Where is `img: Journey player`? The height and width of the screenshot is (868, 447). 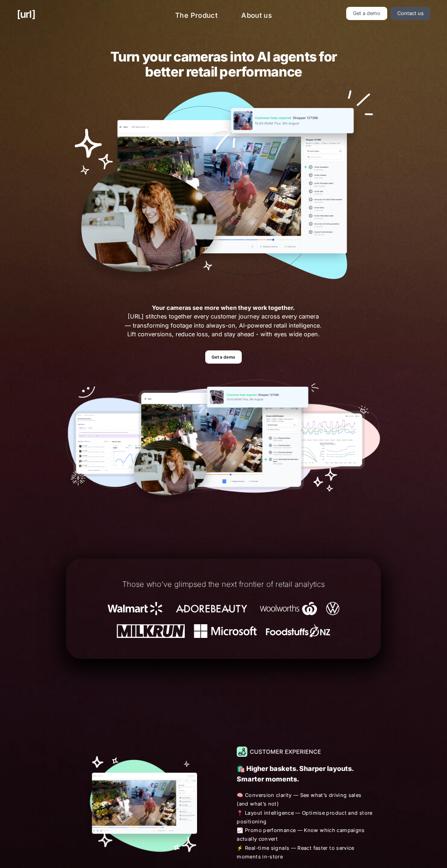 img: Journey player is located at coordinates (141, 804).